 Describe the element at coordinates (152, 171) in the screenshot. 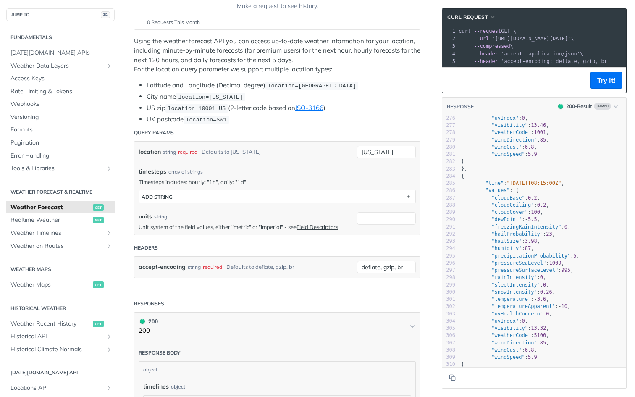

I see `span: timesteps` at that location.